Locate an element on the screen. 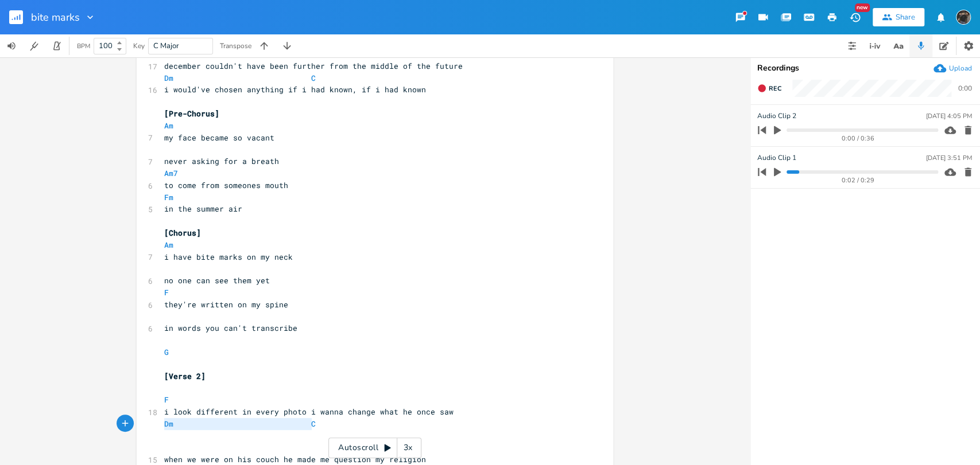  span: i would've chosen anything if i had known, if i had known is located at coordinates (295, 90).